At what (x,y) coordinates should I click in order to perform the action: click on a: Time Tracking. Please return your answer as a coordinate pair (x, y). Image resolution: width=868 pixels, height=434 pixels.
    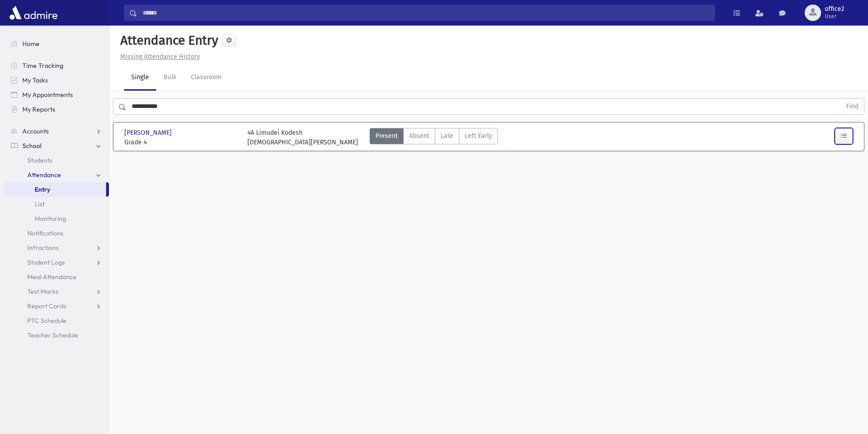
    Looking at the image, I should click on (56, 65).